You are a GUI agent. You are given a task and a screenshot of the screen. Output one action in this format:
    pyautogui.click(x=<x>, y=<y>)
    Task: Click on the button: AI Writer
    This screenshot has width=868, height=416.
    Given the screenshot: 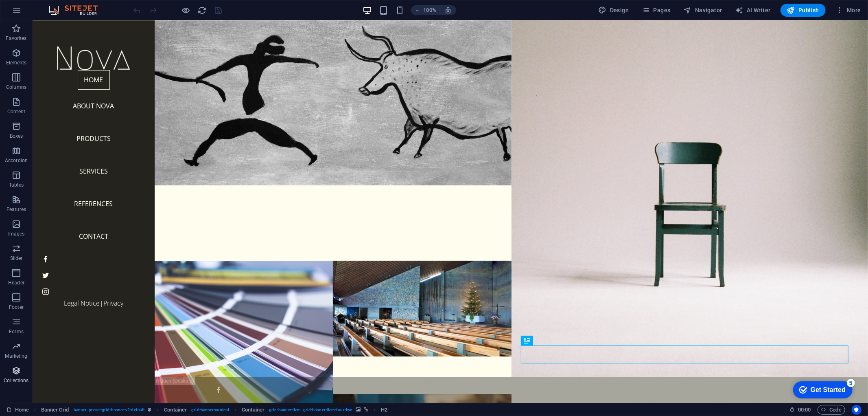 What is the action you would take?
    pyautogui.click(x=753, y=10)
    